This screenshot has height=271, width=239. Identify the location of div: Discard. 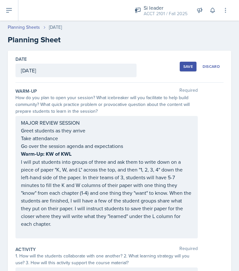
(212, 66).